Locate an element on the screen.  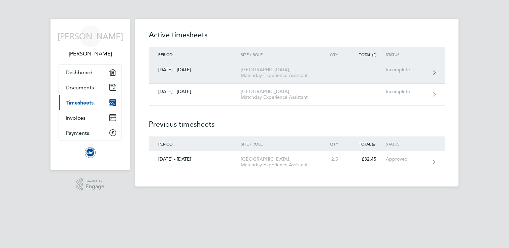
h2: Active timesheets is located at coordinates (297, 38).